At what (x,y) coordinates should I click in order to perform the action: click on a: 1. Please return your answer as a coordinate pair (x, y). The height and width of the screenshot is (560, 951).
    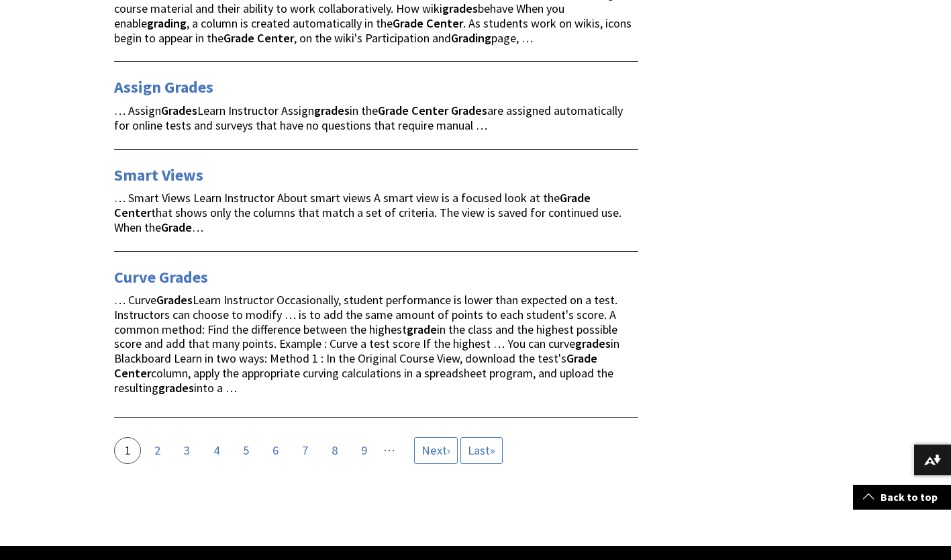
    Looking at the image, I should click on (128, 450).